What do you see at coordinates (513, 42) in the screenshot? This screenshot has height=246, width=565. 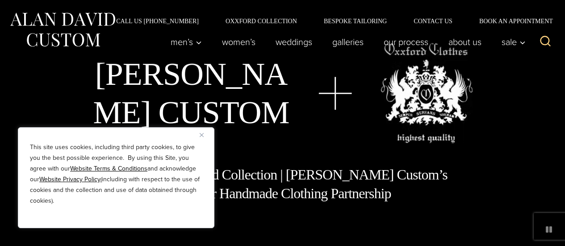 I see `span: Sale` at bounding box center [513, 42].